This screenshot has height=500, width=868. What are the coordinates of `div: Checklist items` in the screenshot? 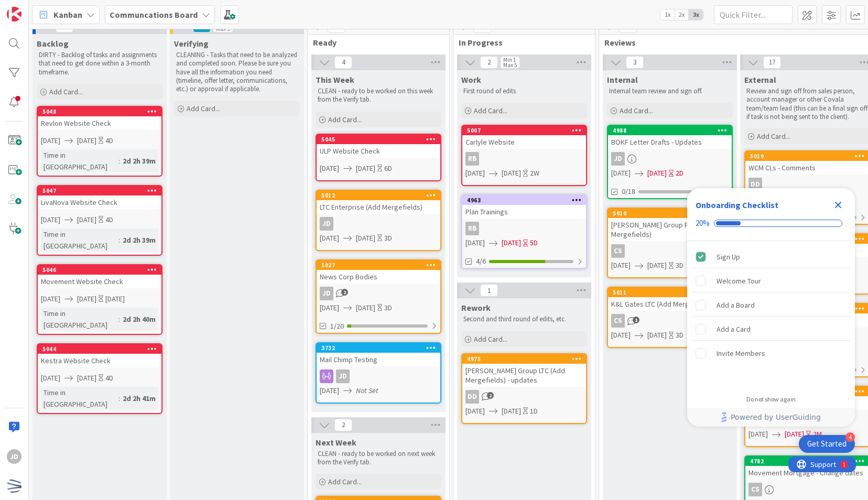 It's located at (771, 315).